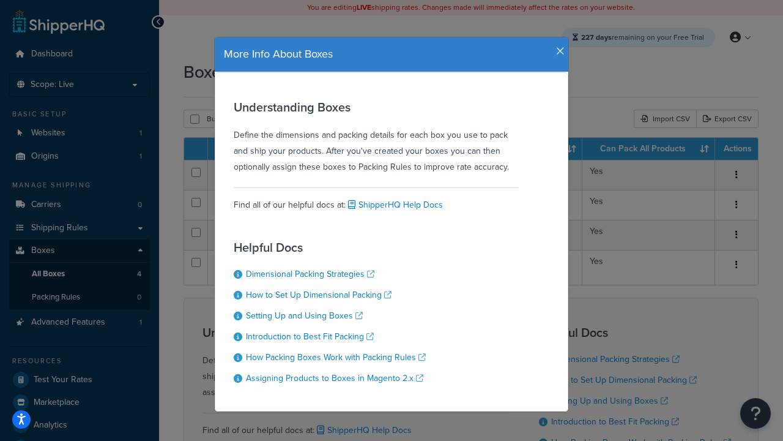  Describe the element at coordinates (336, 357) in the screenshot. I see `a: How Packing Boxes Work with Packing Rules` at that location.